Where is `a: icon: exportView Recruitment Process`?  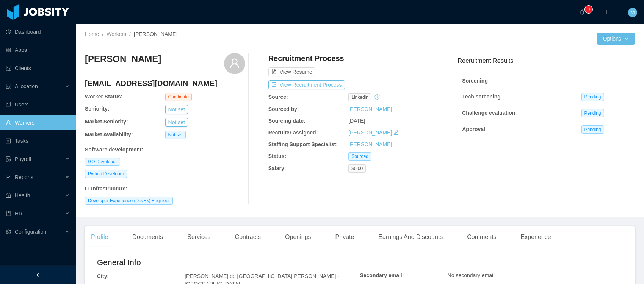 a: icon: exportView Recruitment Process is located at coordinates (307, 85).